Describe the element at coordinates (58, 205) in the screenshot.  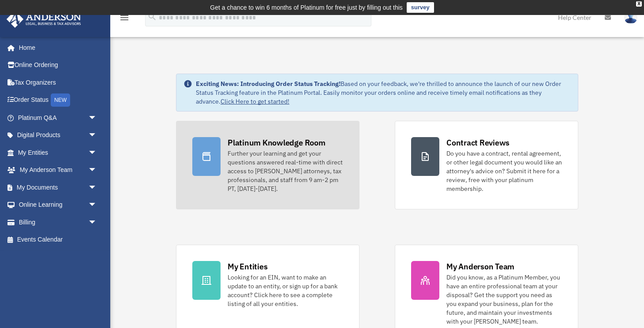
I see `a: Online Learningarrow_drop_down` at that location.